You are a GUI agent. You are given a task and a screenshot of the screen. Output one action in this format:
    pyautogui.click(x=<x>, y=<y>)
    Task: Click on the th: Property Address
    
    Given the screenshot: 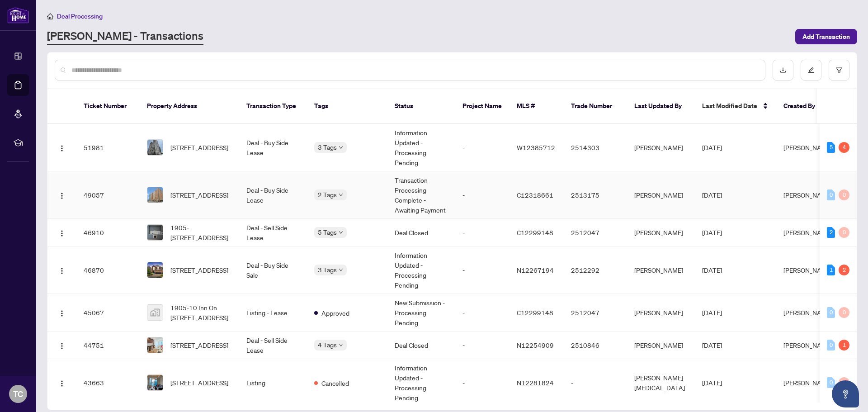 What is the action you would take?
    pyautogui.click(x=190, y=107)
    